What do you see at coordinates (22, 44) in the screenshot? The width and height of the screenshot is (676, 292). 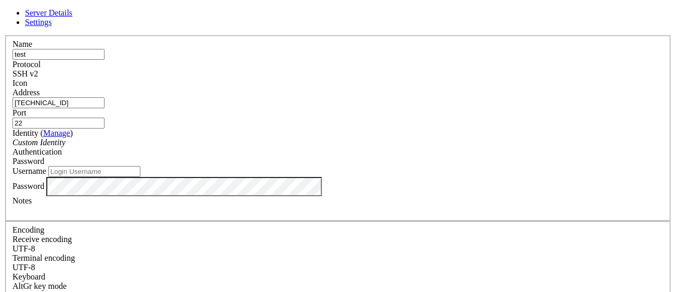 I see `label: Name` at bounding box center [22, 44].